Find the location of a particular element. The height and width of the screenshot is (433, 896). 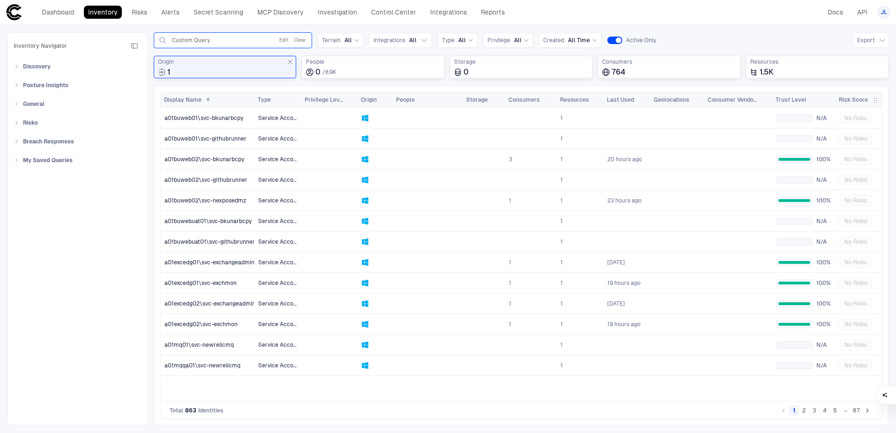

span: 764 is located at coordinates (618, 72).